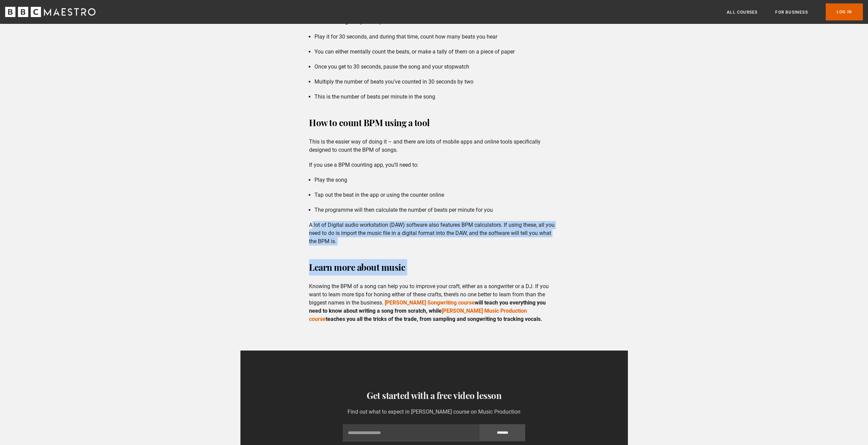  I want to click on li: Play the song, so click(437, 180).